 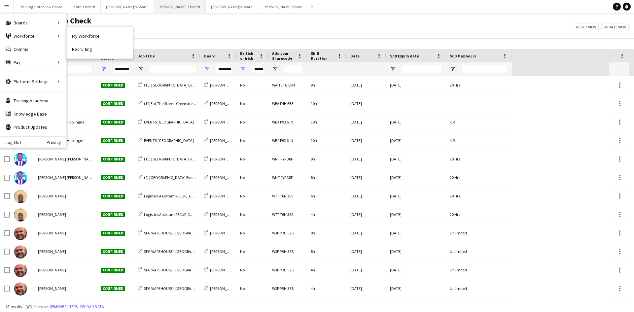 What do you see at coordinates (422, 69) in the screenshot?
I see `input: SCD Expiry date Filter Input` at bounding box center [422, 69].